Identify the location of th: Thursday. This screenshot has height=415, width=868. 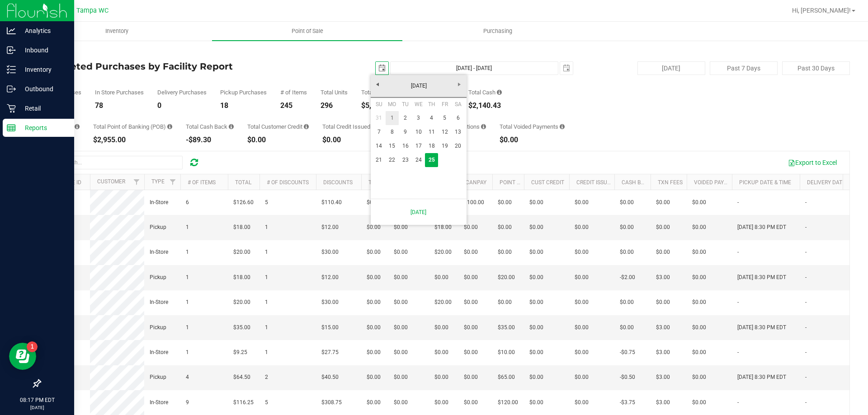
(431, 104).